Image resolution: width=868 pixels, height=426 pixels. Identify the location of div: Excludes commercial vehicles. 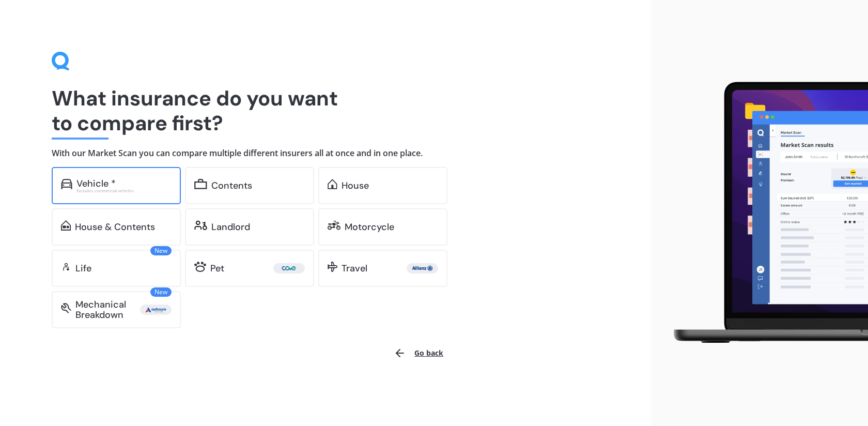
(124, 191).